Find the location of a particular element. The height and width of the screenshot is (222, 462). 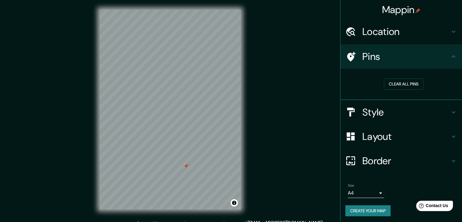

label: Size is located at coordinates (351, 185).